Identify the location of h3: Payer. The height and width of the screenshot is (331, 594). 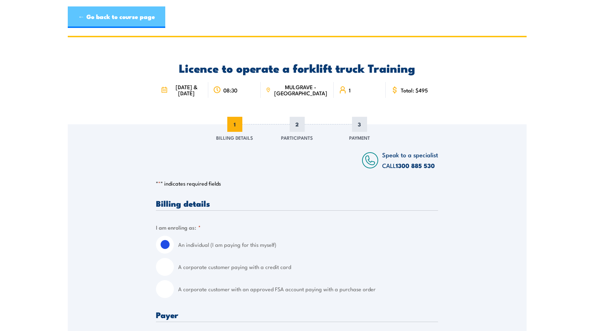
(297, 315).